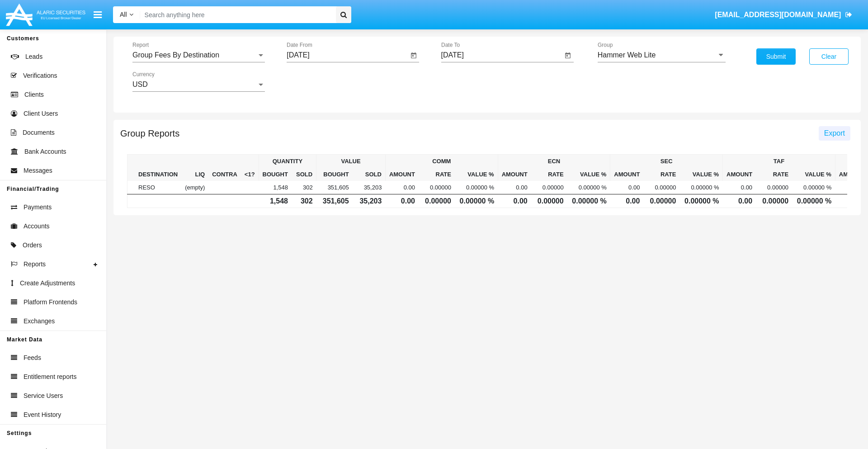 The height and width of the screenshot is (449, 868). Describe the element at coordinates (40, 75) in the screenshot. I see `span: Verifications` at that location.